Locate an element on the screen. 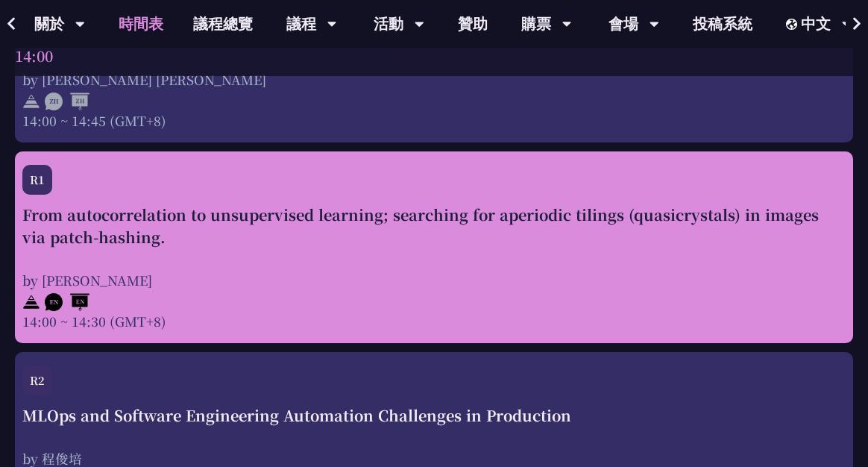 Image resolution: width=868 pixels, height=467 pixels. div: 14:00 ~ 14:30 (GMT+8) is located at coordinates (434, 321).